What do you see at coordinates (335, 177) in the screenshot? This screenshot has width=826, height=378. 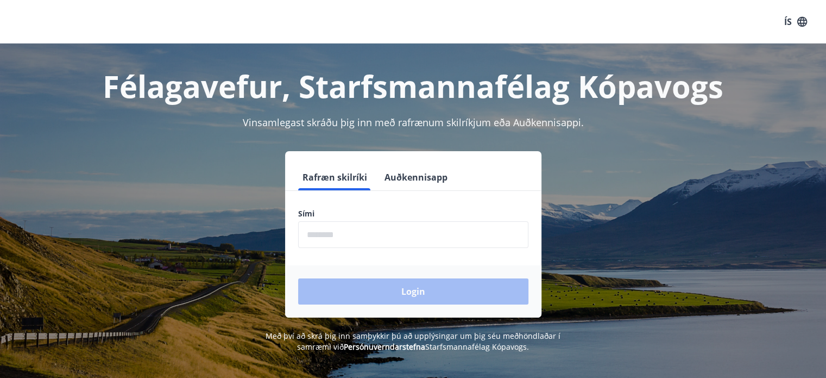 I see `button: Rafræn skilríki` at bounding box center [335, 177].